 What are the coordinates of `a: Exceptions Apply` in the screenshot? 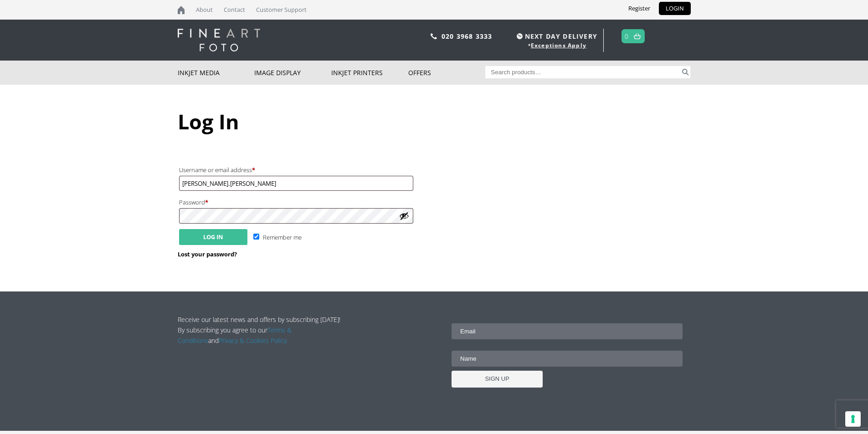 It's located at (559, 45).